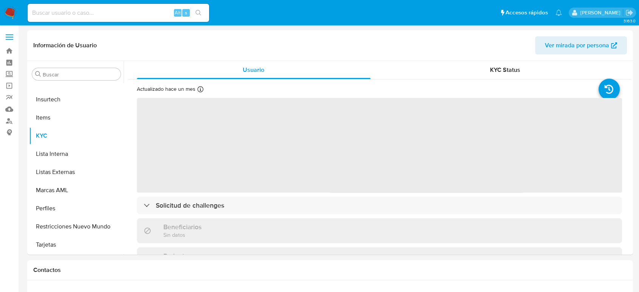 The height and width of the screenshot is (292, 639). I want to click on button: Insurtech, so click(76, 99).